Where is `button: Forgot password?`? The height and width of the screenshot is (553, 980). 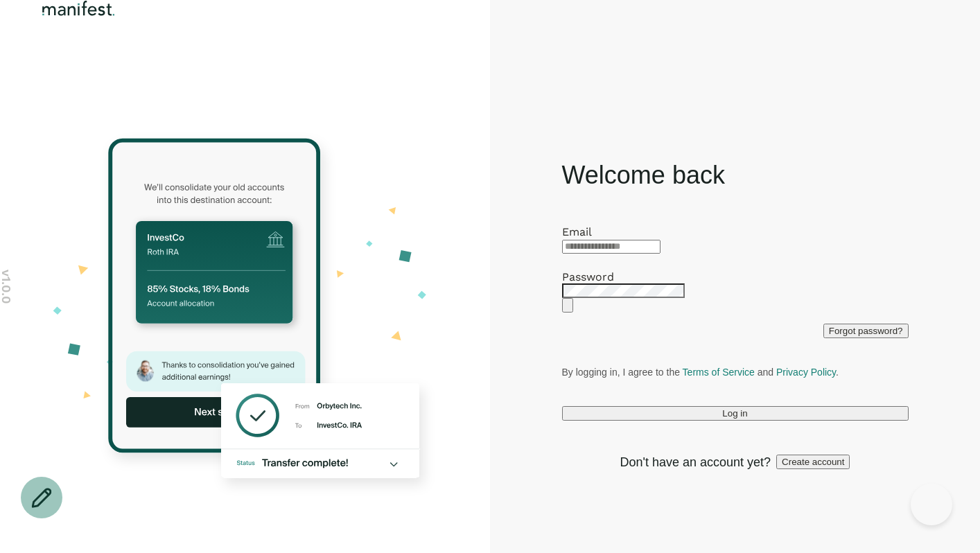 button: Forgot password? is located at coordinates (866, 331).